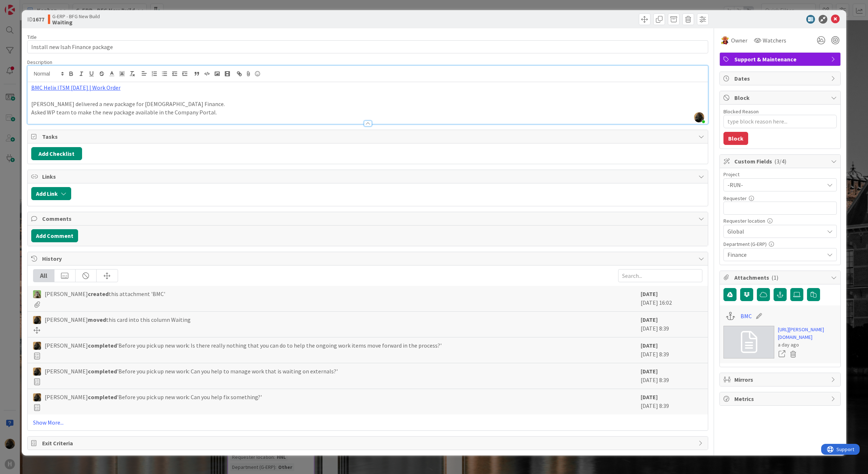 The width and height of the screenshot is (868, 474). What do you see at coordinates (368, 47) in the screenshot?
I see `input: type card name here...` at bounding box center [368, 47].